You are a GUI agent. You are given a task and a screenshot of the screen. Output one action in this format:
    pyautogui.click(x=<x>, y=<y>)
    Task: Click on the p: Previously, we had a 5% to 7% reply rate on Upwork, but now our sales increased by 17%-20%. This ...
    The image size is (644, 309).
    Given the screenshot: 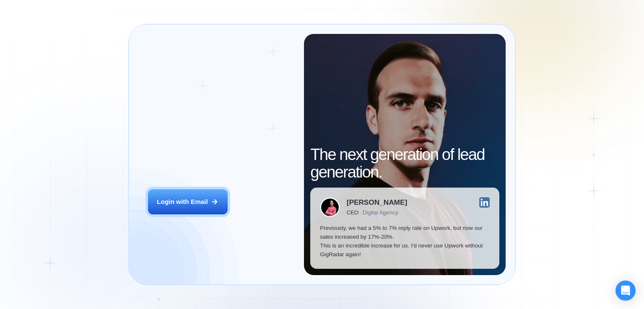 What is the action you would take?
    pyautogui.click(x=405, y=241)
    